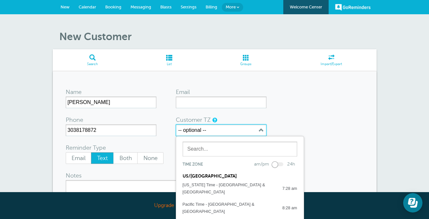 The width and height of the screenshot is (429, 219). What do you see at coordinates (79, 158) in the screenshot?
I see `span: Email` at bounding box center [79, 158].